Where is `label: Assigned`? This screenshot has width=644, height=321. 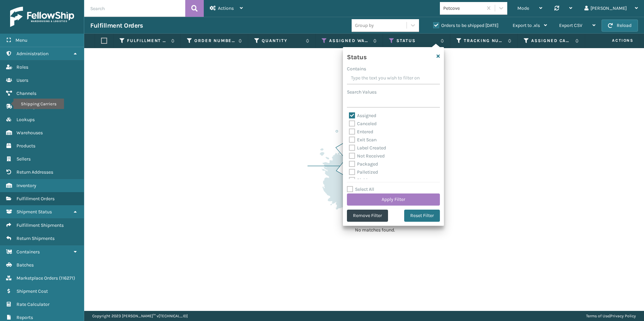 label: Assigned is located at coordinates (362, 115).